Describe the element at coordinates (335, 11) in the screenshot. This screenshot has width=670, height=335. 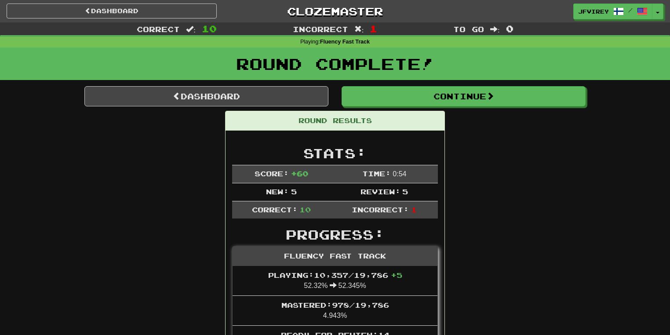
I see `a: Clozemaster` at that location.